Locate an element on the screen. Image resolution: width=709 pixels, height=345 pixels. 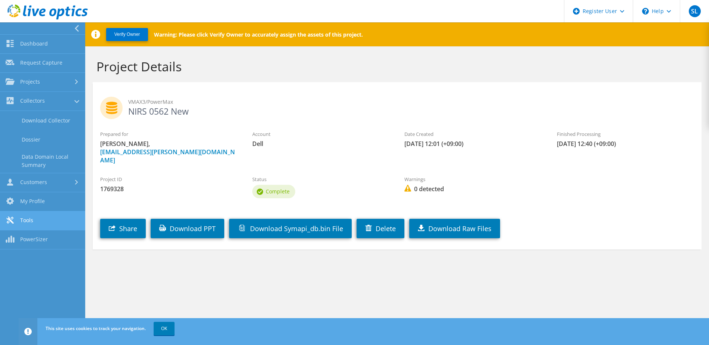
label: Finished Processing is located at coordinates (625, 134).